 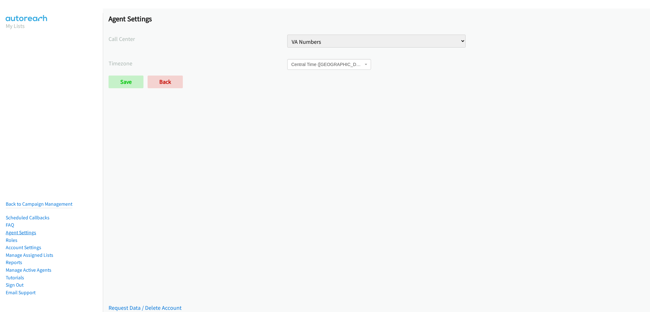 What do you see at coordinates (11, 240) in the screenshot?
I see `a: Roles` at bounding box center [11, 240].